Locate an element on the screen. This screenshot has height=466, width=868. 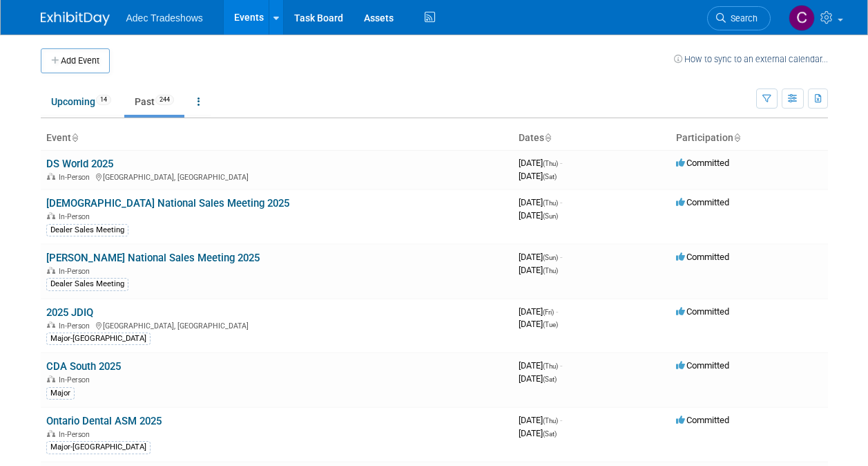
a: Upcoming14 is located at coordinates (81, 101).